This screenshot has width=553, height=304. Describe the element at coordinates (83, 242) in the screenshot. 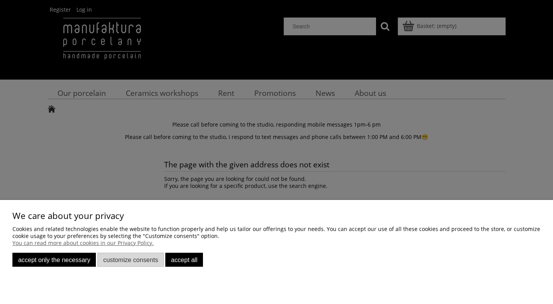

I see `font: You can read more about cookies in our Privacy Policy.` at that location.